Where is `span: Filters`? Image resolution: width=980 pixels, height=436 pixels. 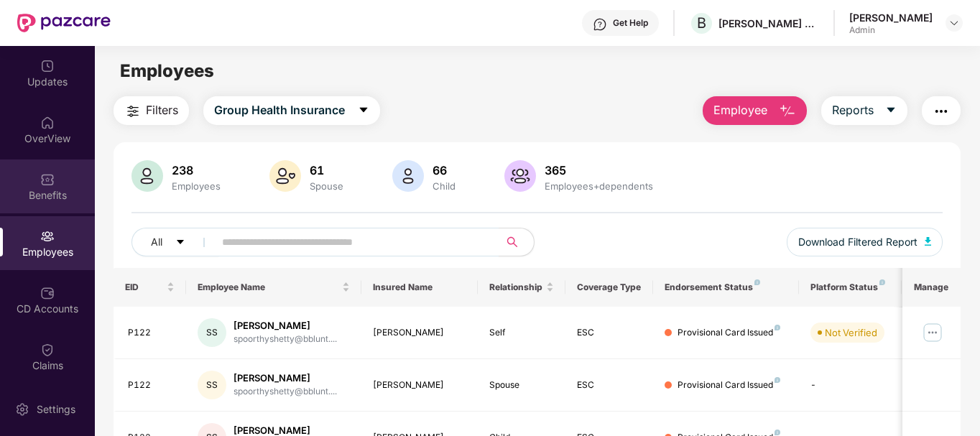
span: Filters is located at coordinates (162, 109).